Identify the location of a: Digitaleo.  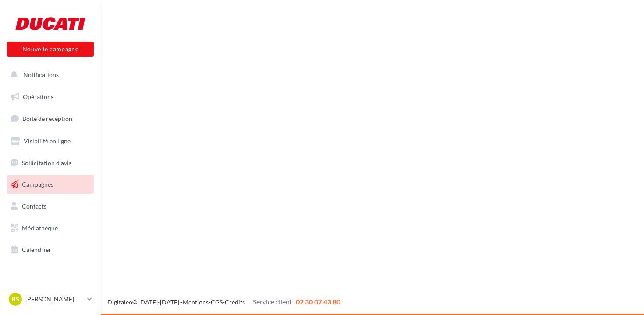
(120, 302).